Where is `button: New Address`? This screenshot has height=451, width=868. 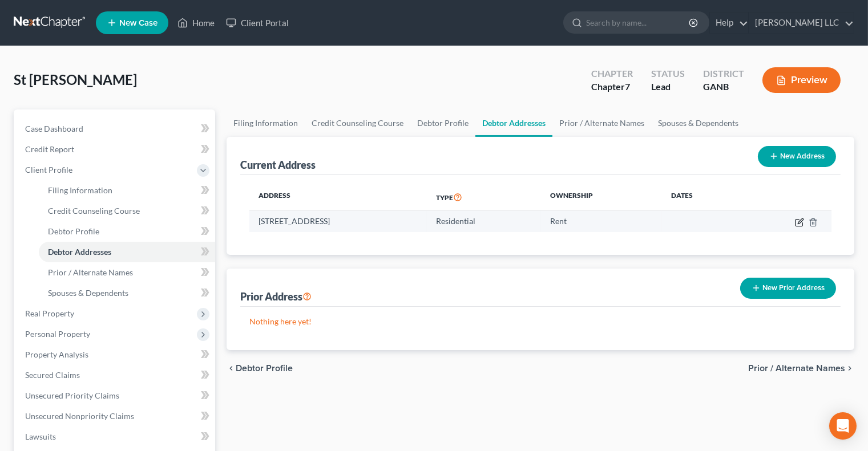 button: New Address is located at coordinates (797, 156).